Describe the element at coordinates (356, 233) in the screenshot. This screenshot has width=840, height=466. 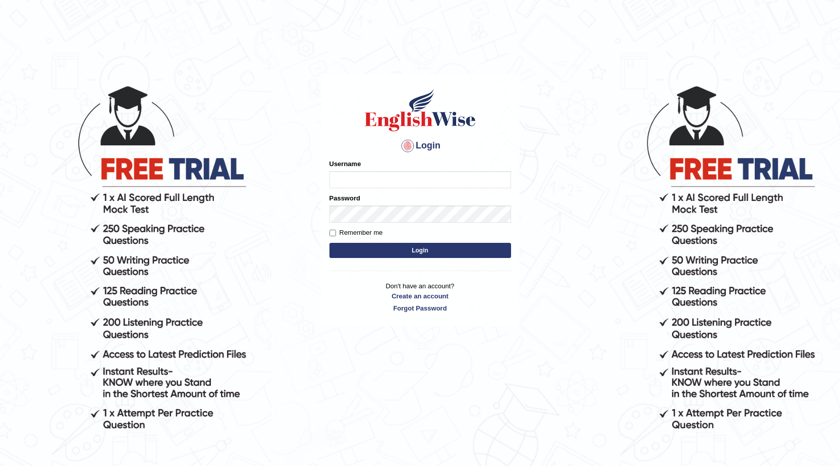
I see `label: Remember me` at that location.